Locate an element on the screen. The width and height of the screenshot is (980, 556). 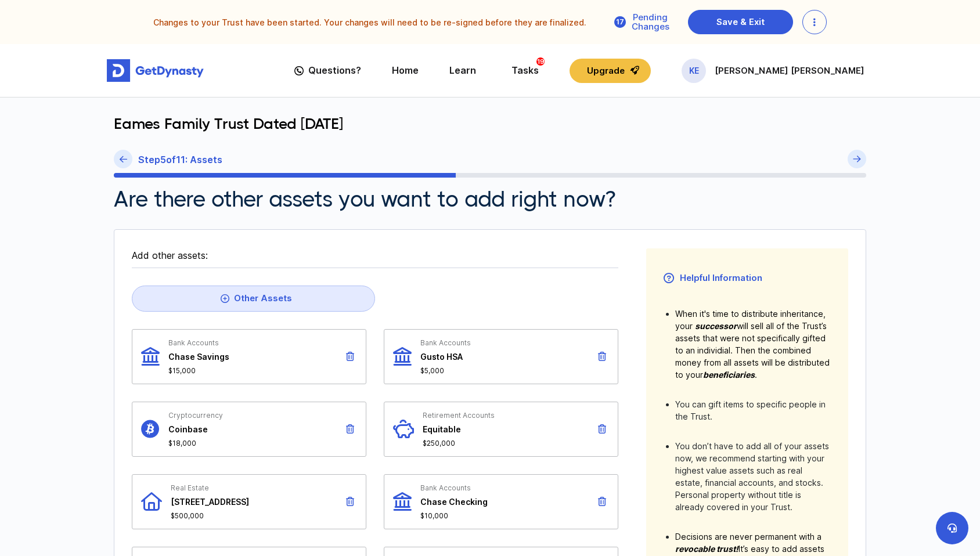
li: You don’t have to add all of your assets now, we recommend starting with your highest value asset... is located at coordinates (753, 477).